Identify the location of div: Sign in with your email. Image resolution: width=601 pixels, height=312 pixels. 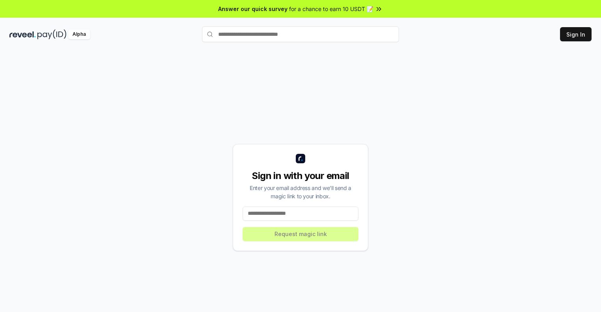
(300, 176).